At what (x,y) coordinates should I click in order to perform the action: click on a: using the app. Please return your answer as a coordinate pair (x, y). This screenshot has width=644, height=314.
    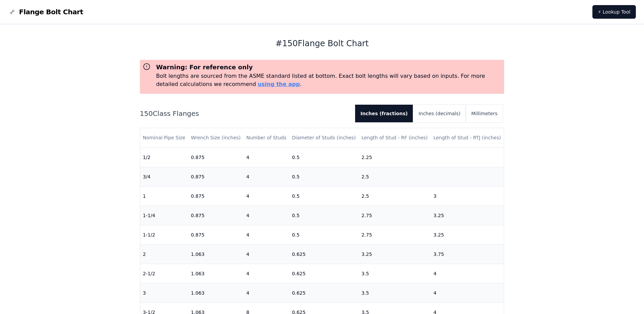
    Looking at the image, I should click on (279, 84).